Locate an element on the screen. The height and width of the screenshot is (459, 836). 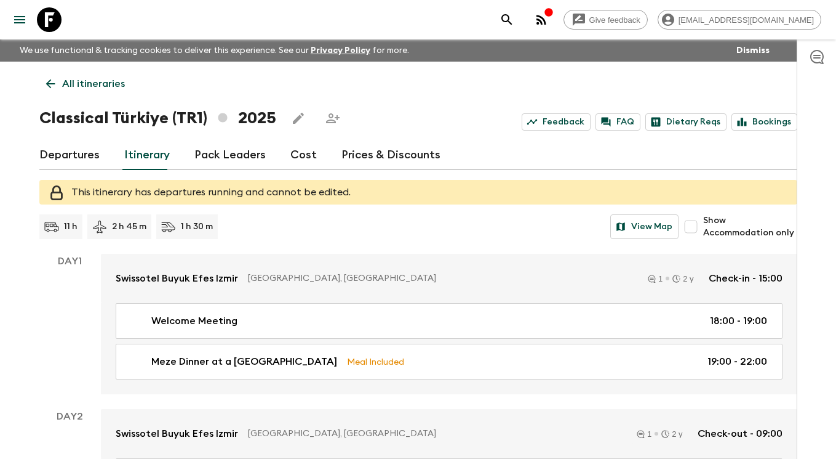
a: Welcome Meeting18:00 - 19:00 is located at coordinates (449, 321).